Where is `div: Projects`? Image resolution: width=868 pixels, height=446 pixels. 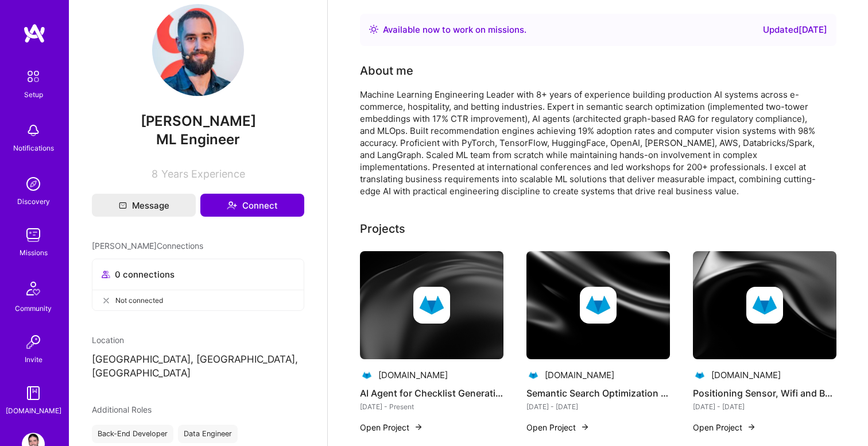 div: Projects is located at coordinates (382, 229).